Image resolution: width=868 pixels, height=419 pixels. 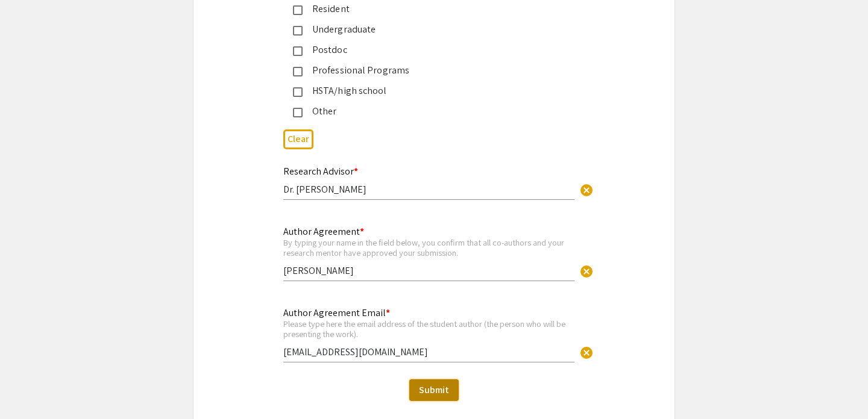 I want to click on mat-label: Research Advisor, so click(x=320, y=171).